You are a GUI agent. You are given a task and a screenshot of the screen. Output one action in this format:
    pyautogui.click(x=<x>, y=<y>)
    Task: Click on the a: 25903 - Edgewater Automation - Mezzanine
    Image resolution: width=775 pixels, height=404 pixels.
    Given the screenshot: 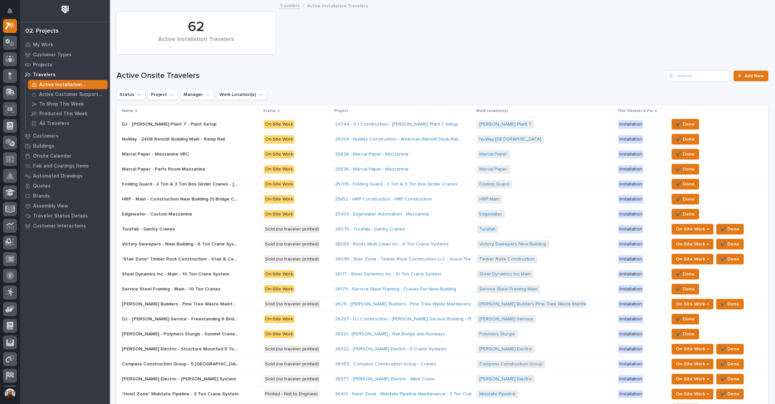 What is the action you would take?
    pyautogui.click(x=382, y=214)
    